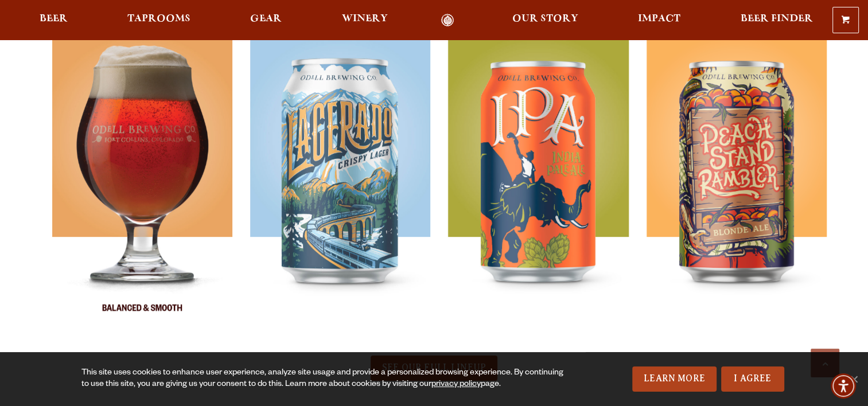 The image size is (868, 406). Describe the element at coordinates (159, 19) in the screenshot. I see `span: Taprooms` at that location.